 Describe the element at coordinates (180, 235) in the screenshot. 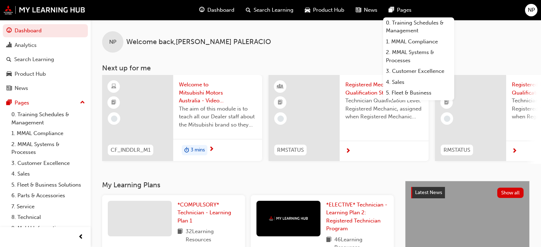

I see `span: book-icon` at that location.